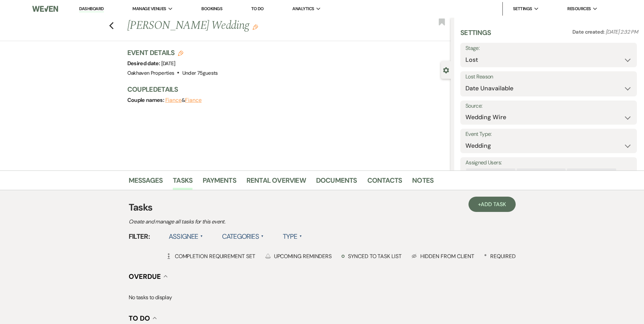 Image resolution: width=644 pixels, height=324 pixels. Describe the element at coordinates (212, 8) in the screenshot. I see `a: Bookings` at that location.